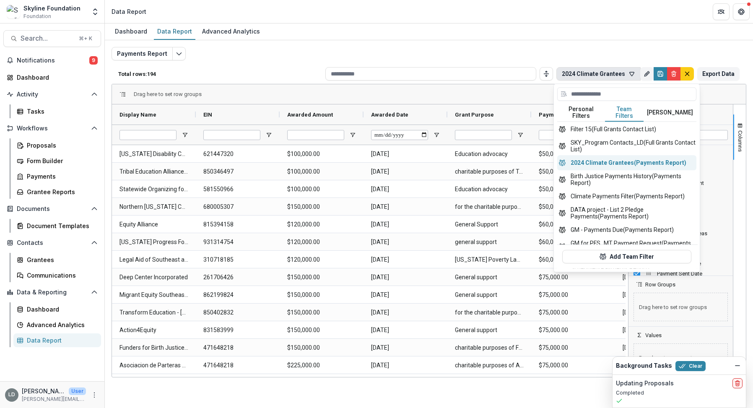 The image size is (753, 408). I want to click on div: Advanced Analytics, so click(231, 31).